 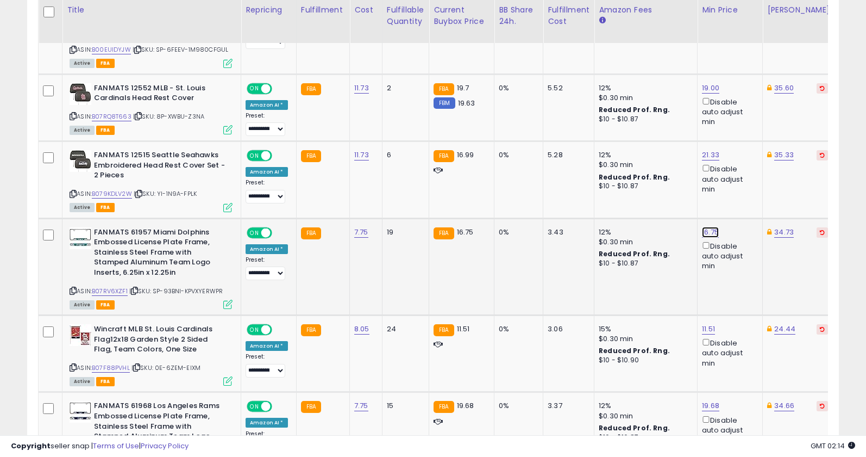 I want to click on div: 24, so click(x=404, y=329).